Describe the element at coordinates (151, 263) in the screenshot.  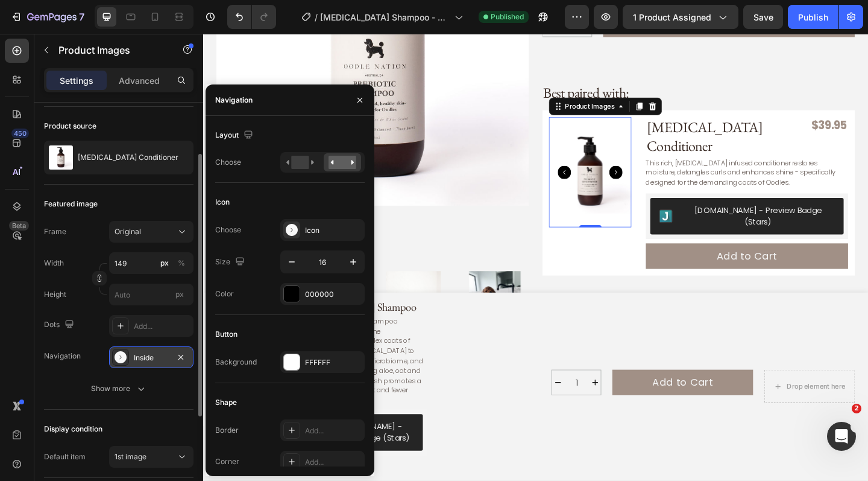
I see `input: px%` at that location.